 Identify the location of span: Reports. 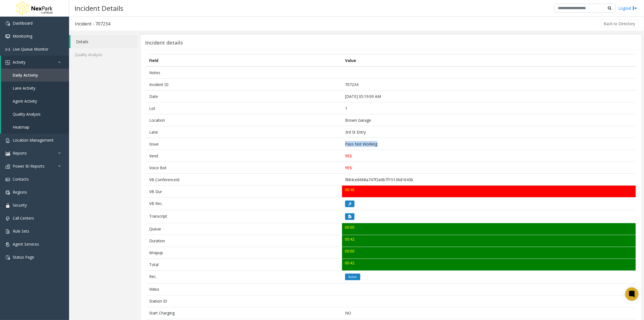
(19, 153).